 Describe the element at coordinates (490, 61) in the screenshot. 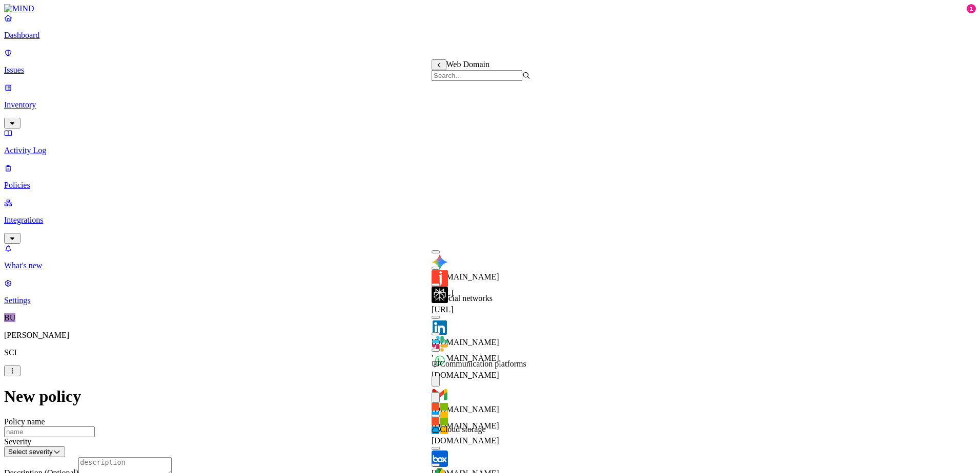

I see `a: Issues` at that location.